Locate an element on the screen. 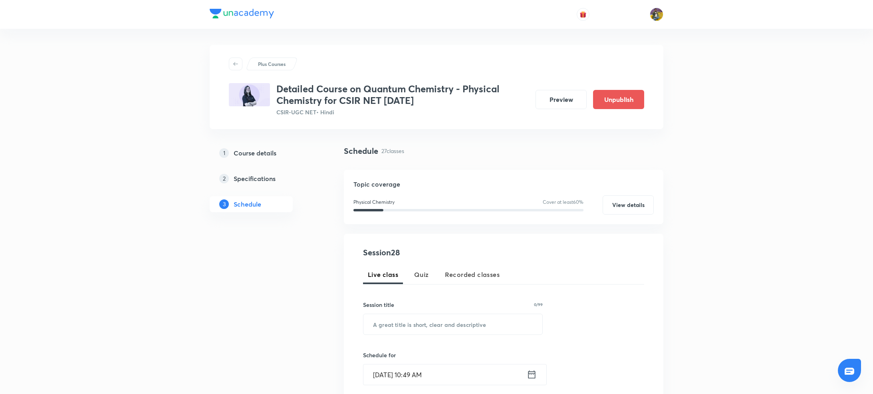  span: Live class is located at coordinates (383, 274).